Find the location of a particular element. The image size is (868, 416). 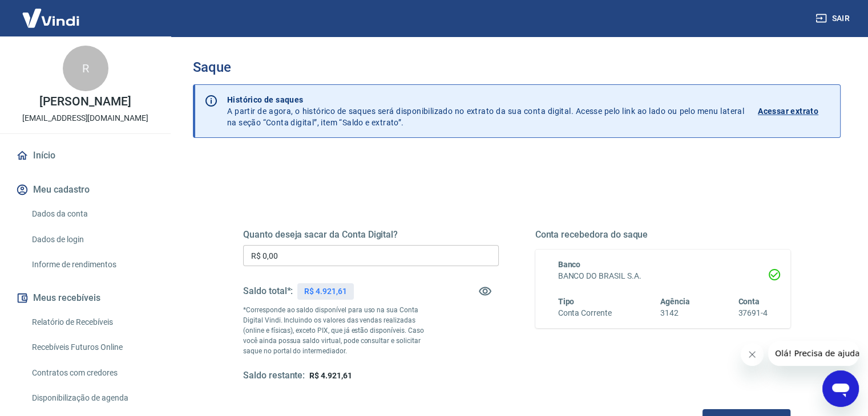

a: Dados de login is located at coordinates (92, 239).